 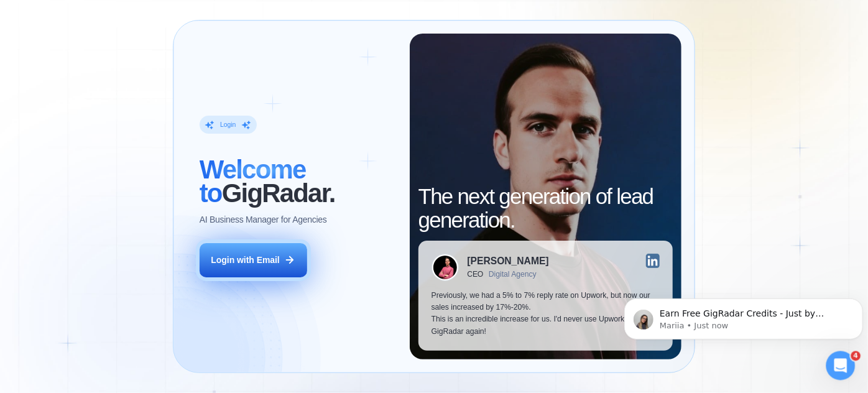 I want to click on button: Login with Email, so click(x=253, y=260).